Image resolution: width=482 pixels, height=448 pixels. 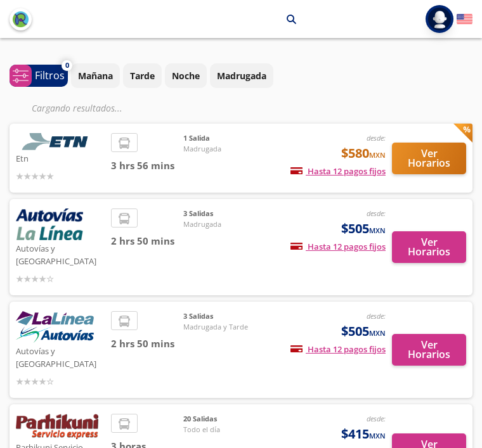 What do you see at coordinates (242, 19) in the screenshot?
I see `p: Cuatro Caminos` at bounding box center [242, 19].